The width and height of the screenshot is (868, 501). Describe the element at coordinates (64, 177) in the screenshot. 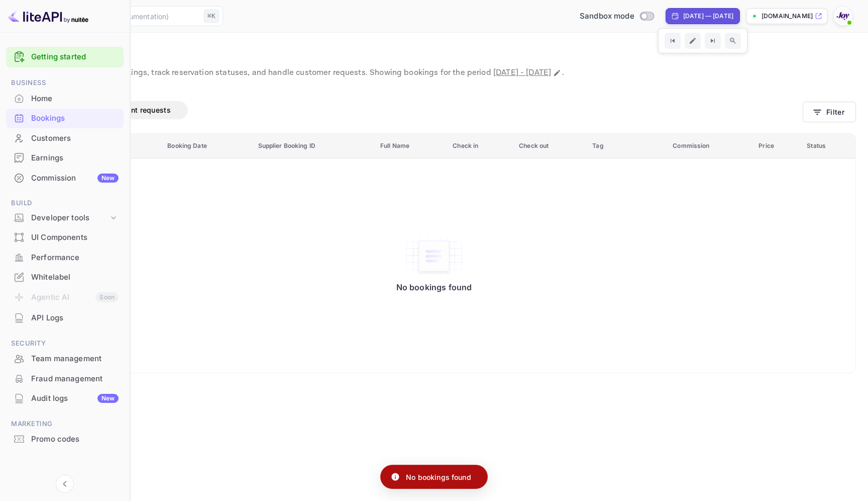

I see `a: CommissionNew` at that location.